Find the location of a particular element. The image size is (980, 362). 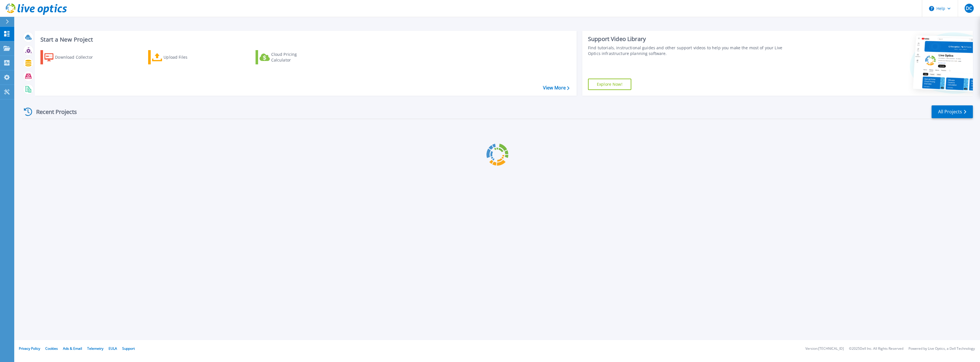

a: Cookies is located at coordinates (52, 349).